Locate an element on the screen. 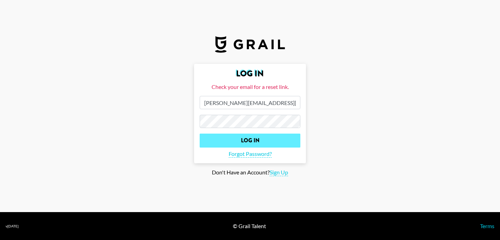 The image size is (500, 240). span: Sign Up is located at coordinates (279, 173).